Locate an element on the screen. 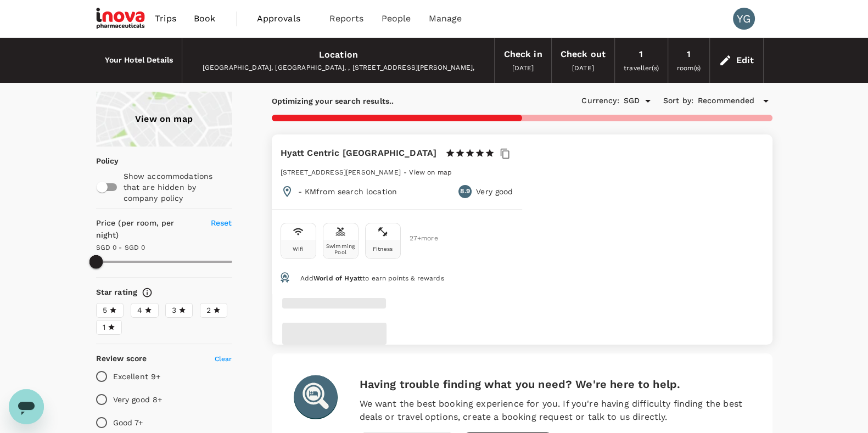 This screenshot has height=433, width=868. div: Fitness is located at coordinates (383, 249).